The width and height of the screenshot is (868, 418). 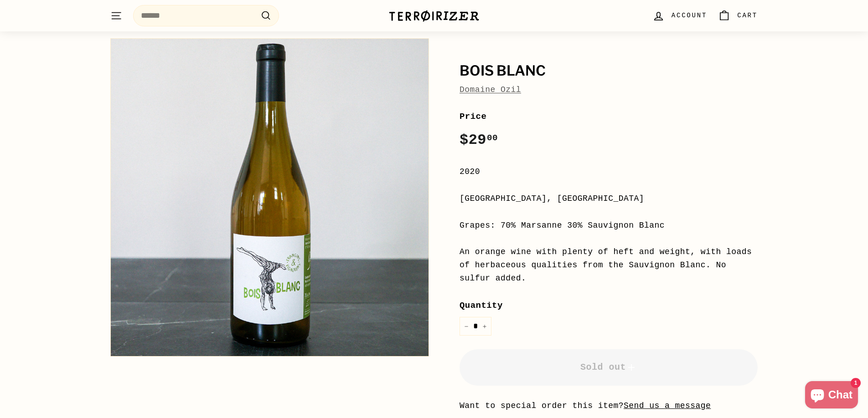 I want to click on label: Quantity, so click(x=609, y=306).